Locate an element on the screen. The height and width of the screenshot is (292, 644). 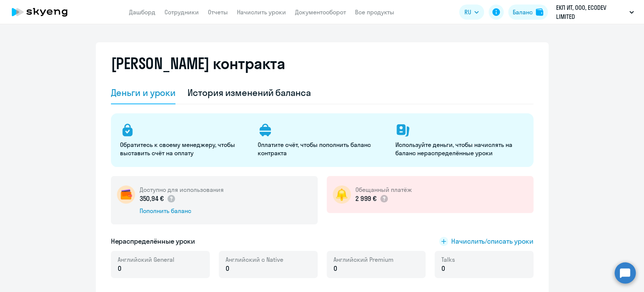
p: 350,94 € is located at coordinates (158, 199).